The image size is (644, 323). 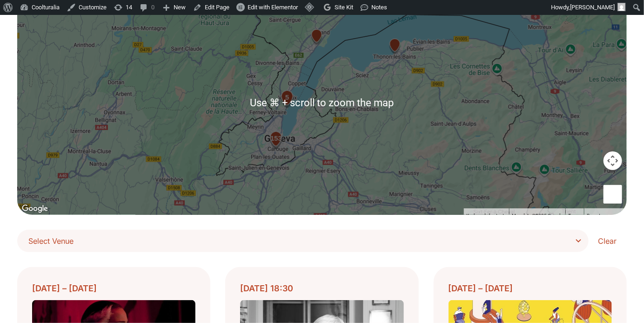 What do you see at coordinates (608, 241) in the screenshot?
I see `a: Clear` at bounding box center [608, 241].